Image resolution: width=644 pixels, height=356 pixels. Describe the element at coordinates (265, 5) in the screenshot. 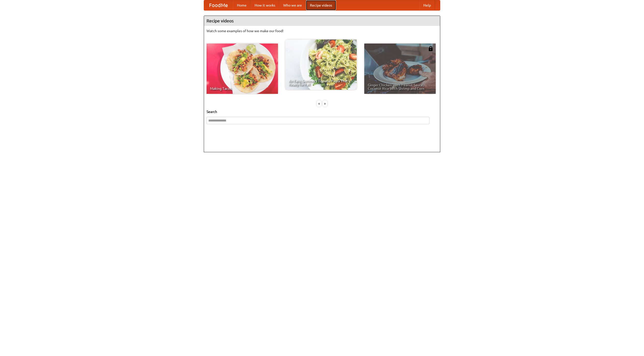

I see `a: How it works` at that location.